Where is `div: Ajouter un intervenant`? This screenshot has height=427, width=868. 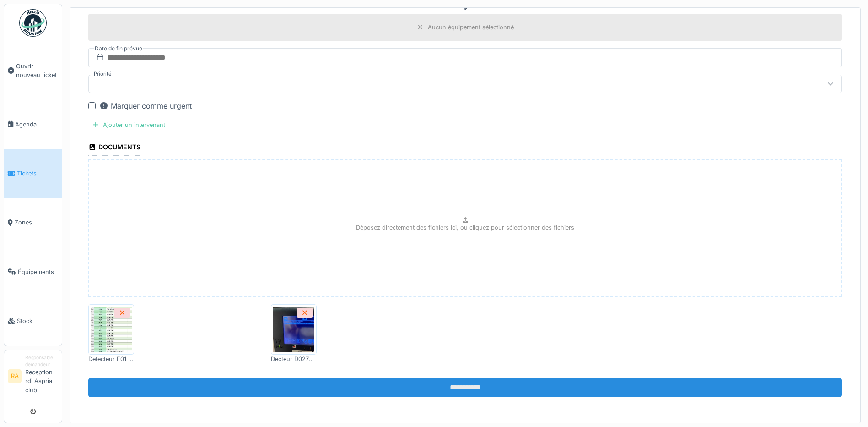
div: Ajouter un intervenant is located at coordinates (129, 125).